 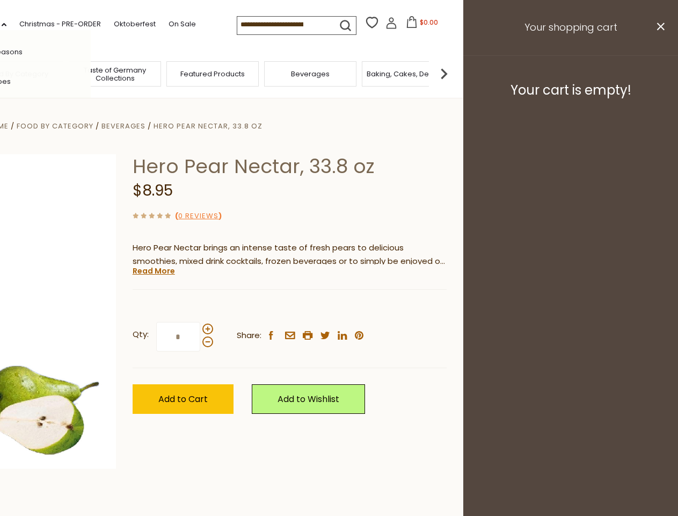 What do you see at coordinates (183, 399) in the screenshot?
I see `button: Add to Cart` at bounding box center [183, 399].